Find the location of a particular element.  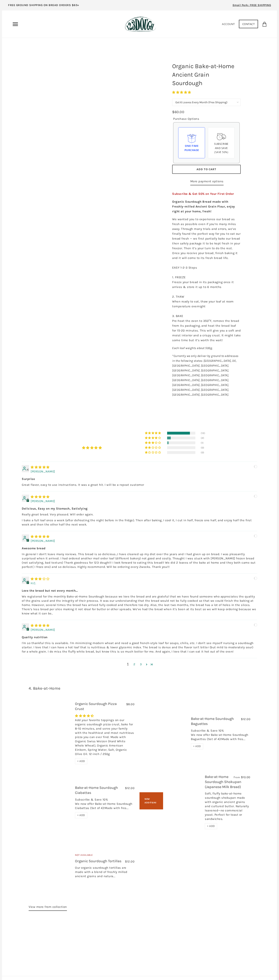

h1: Organic Bake-at-Home Ancient Grain Sourdough is located at coordinates (207, 74).